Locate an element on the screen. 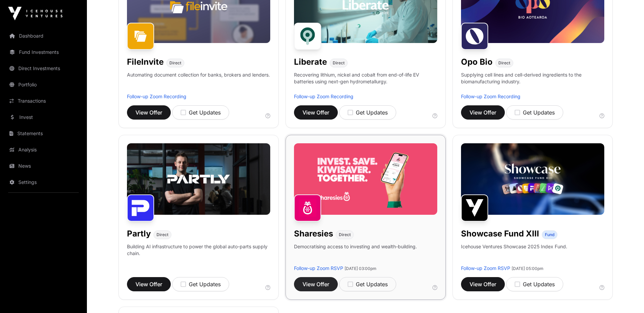 The width and height of the screenshot is (644, 313). a: Fund Investments is located at coordinates (44, 52).